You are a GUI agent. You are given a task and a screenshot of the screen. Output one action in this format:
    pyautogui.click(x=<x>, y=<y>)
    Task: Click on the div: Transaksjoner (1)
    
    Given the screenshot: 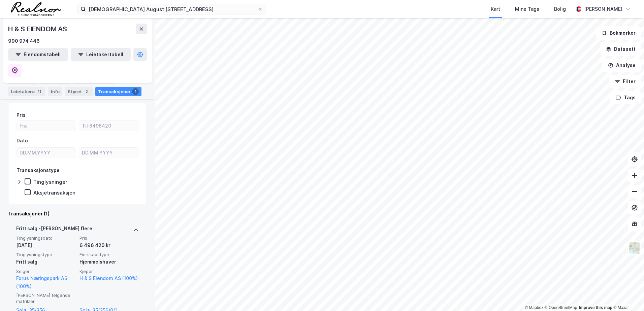 What is the action you would take?
    pyautogui.click(x=77, y=214)
    